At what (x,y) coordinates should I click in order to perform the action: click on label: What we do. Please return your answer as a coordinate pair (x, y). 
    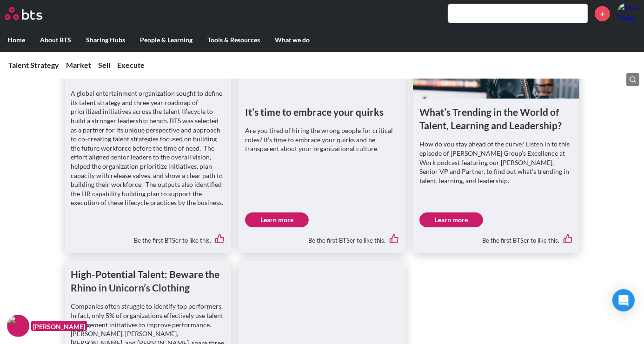
    Looking at the image, I should click on (292, 40).